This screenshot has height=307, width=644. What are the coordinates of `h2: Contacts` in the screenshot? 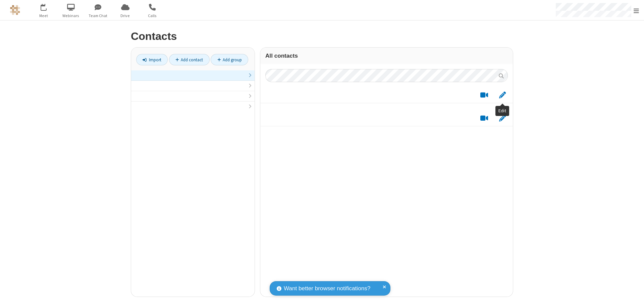 It's located at (322, 37).